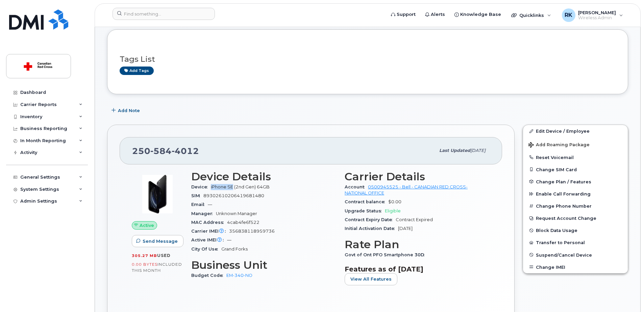 The height and width of the screenshot is (312, 644). What do you see at coordinates (371, 228) in the screenshot?
I see `span: Initial Activation Date` at bounding box center [371, 228].